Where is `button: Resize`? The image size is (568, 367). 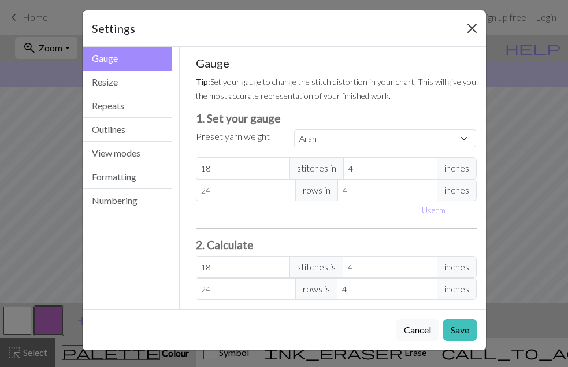 button: Resize is located at coordinates (128, 82).